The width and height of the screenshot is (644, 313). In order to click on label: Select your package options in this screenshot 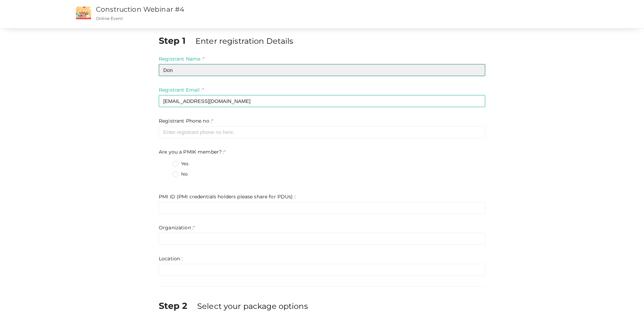, I will do `click(253, 306)`.